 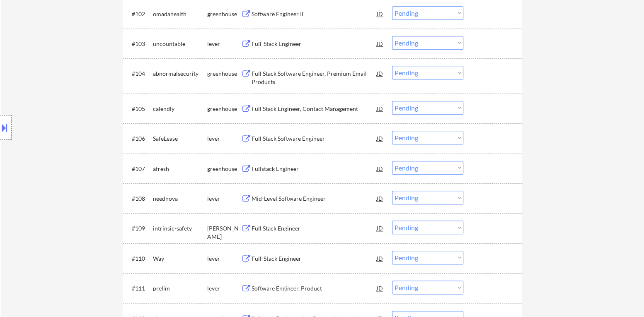 What do you see at coordinates (139, 259) in the screenshot?
I see `div: #110` at bounding box center [139, 259].